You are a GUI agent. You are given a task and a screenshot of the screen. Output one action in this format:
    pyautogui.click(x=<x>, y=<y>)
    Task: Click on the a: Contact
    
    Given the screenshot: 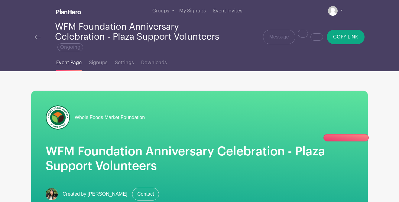 What is the action you would take?
    pyautogui.click(x=146, y=194)
    